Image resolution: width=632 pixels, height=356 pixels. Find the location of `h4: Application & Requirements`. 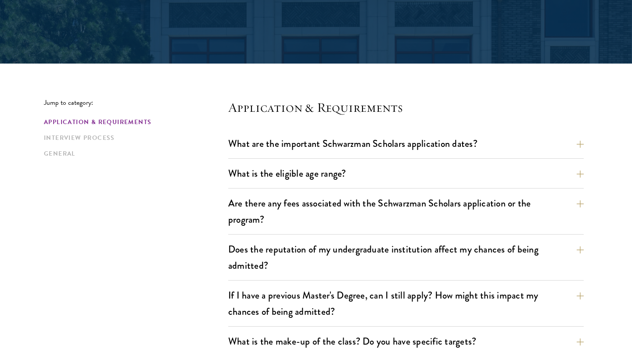

h4: Application & Requirements is located at coordinates (406, 107).